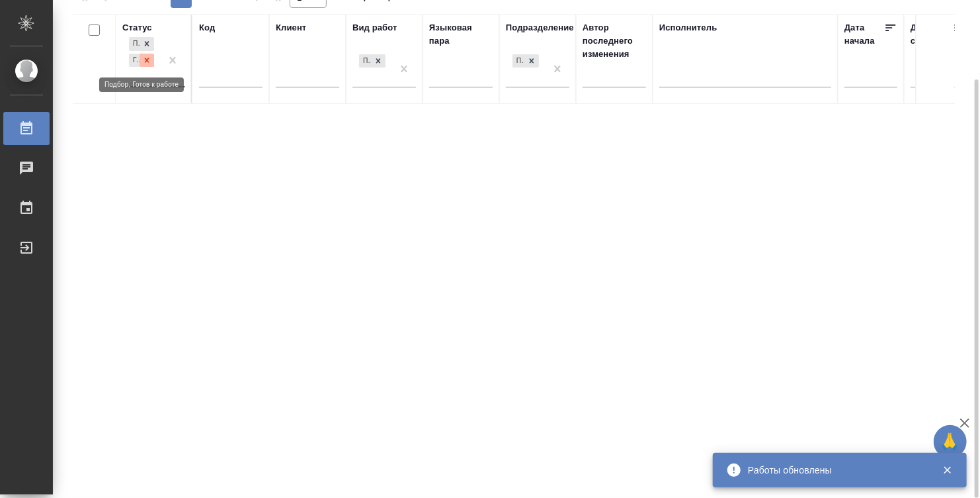 Image resolution: width=980 pixels, height=498 pixels. I want to click on div: Подбор, Готов к работе, so click(142, 43).